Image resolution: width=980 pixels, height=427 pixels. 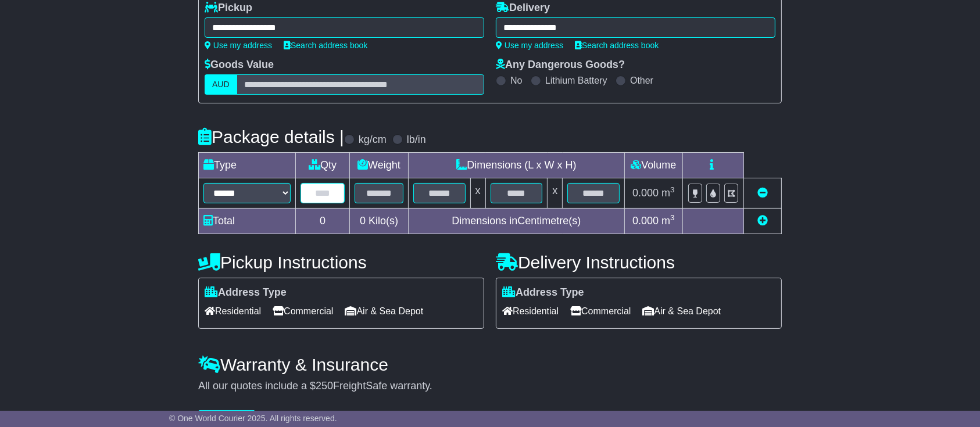 What do you see at coordinates (490, 364) in the screenshot?
I see `h4: Warranty & Insurance` at bounding box center [490, 364].